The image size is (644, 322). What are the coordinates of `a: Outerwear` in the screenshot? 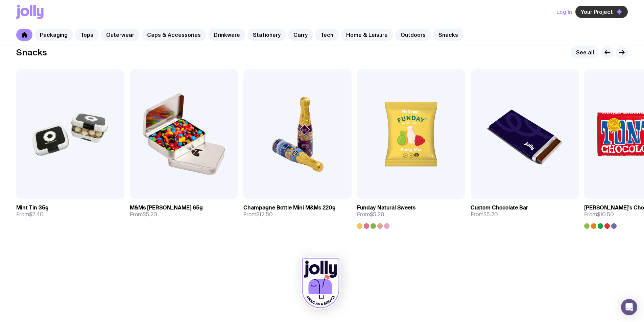 It's located at (120, 35).